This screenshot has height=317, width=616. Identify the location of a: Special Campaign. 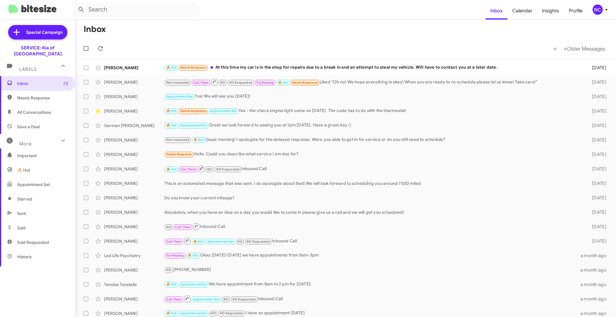
(38, 32).